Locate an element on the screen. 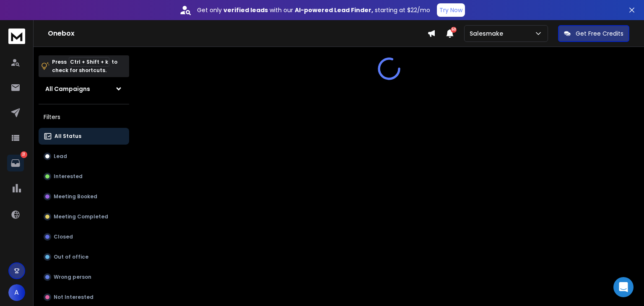  button: Out of office is located at coordinates (84, 257).